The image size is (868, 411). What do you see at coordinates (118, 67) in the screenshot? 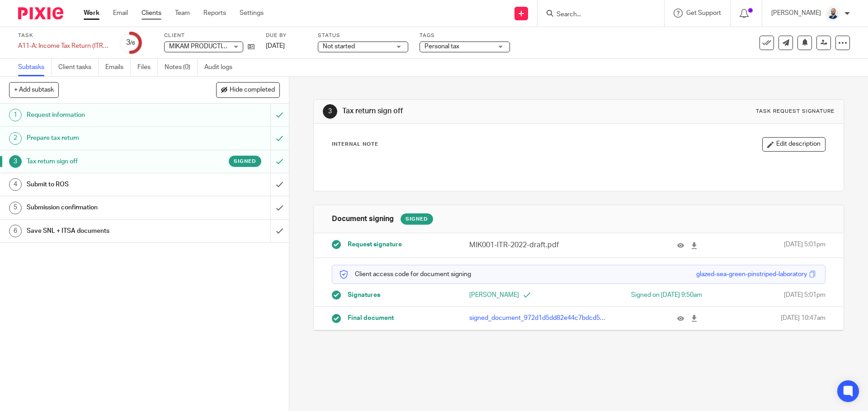
I see `a: Emails` at bounding box center [118, 67].